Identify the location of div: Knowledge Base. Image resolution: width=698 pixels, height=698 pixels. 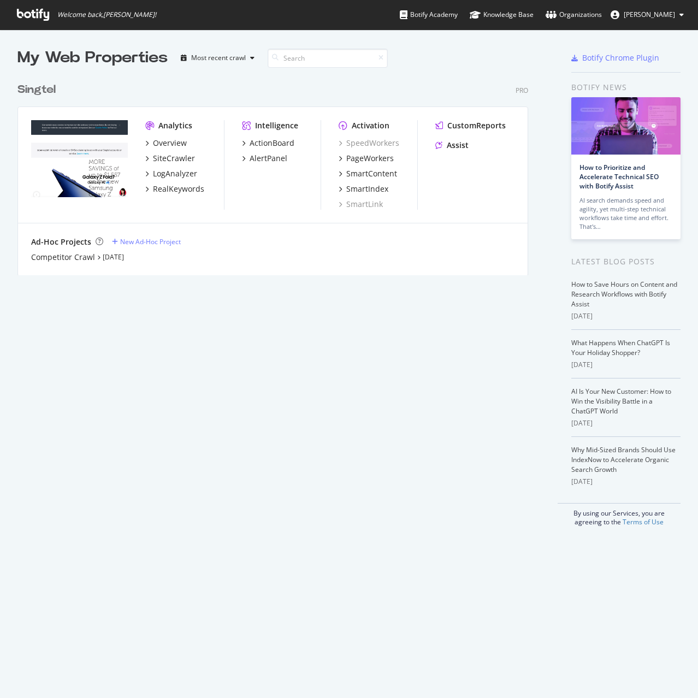
(501, 15).